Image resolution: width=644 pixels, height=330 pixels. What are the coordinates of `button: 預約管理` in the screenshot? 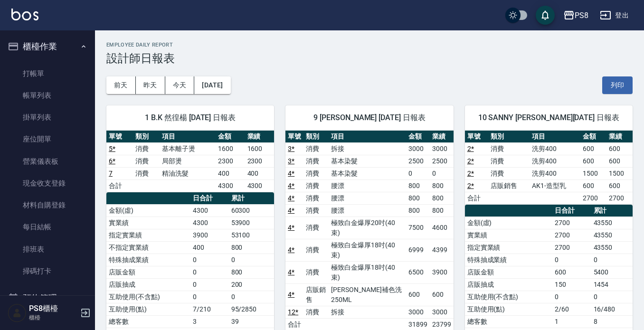 It's located at (47, 298).